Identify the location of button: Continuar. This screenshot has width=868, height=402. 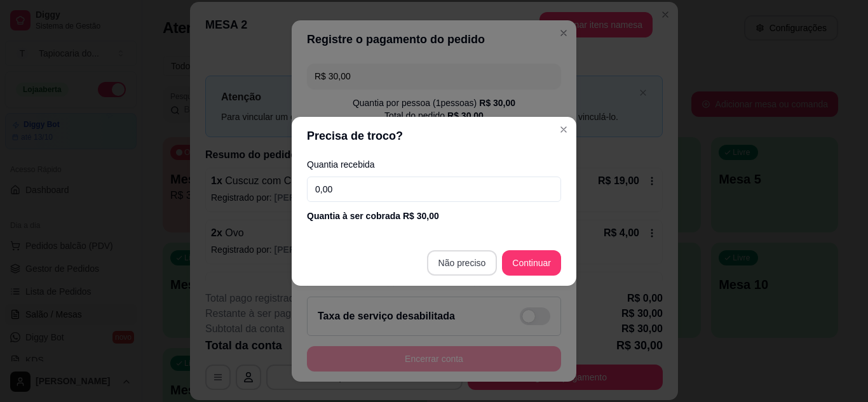
(531, 263).